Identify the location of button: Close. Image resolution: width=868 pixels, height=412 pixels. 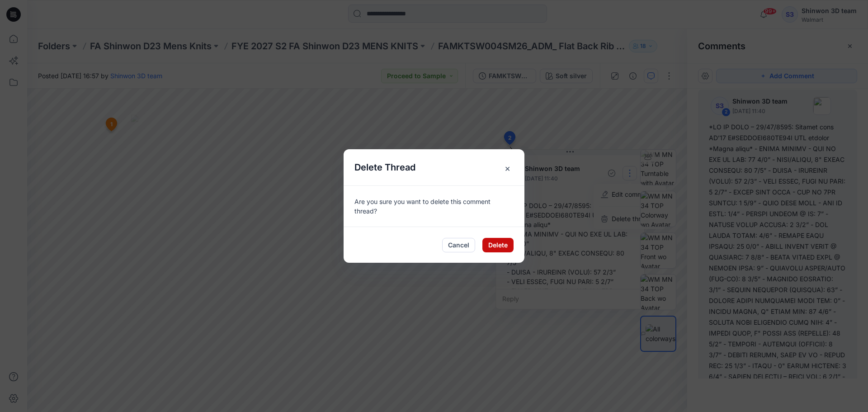
(506, 168).